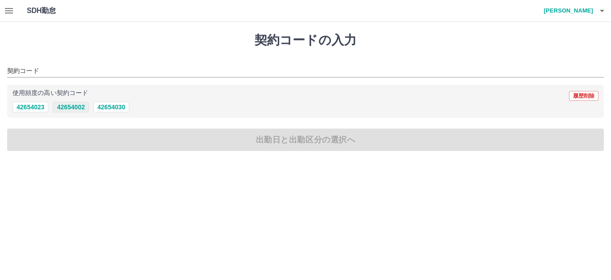  I want to click on button: 42654023, so click(30, 107).